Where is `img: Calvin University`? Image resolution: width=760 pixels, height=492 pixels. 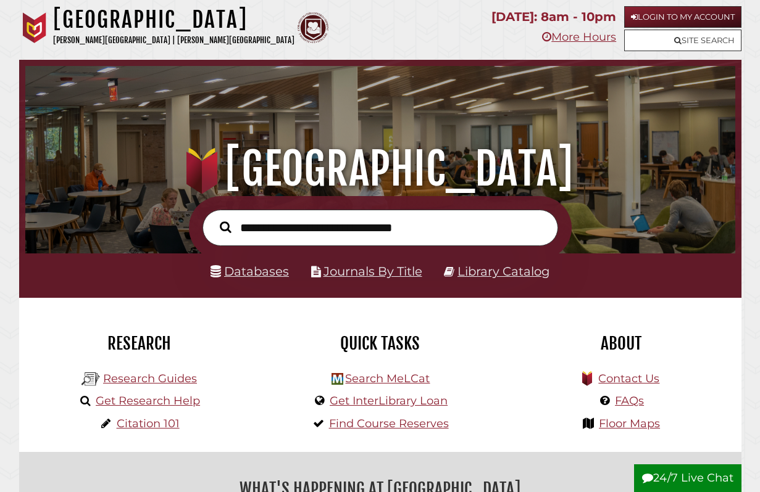 img: Calvin University is located at coordinates (35, 28).